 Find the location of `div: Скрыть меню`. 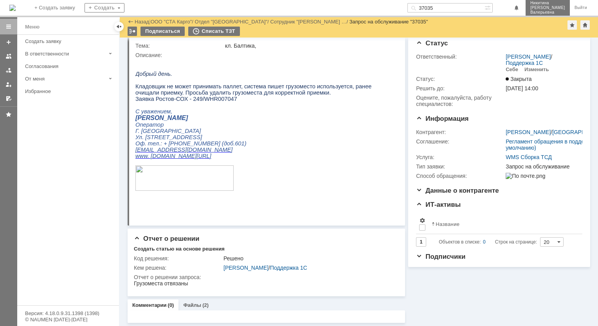

div: Скрыть меню is located at coordinates (119, 27).